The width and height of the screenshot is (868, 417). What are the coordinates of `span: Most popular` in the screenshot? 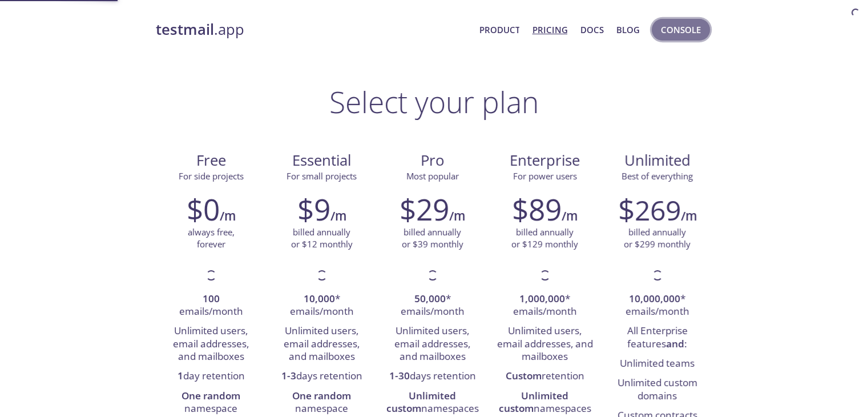 It's located at (433, 176).